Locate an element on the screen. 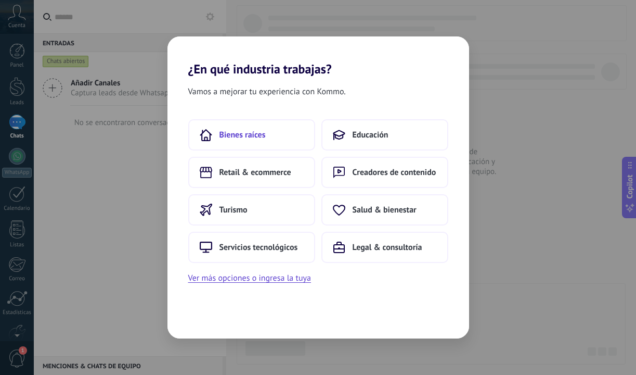  span: Legal & consultoría is located at coordinates (388, 247).